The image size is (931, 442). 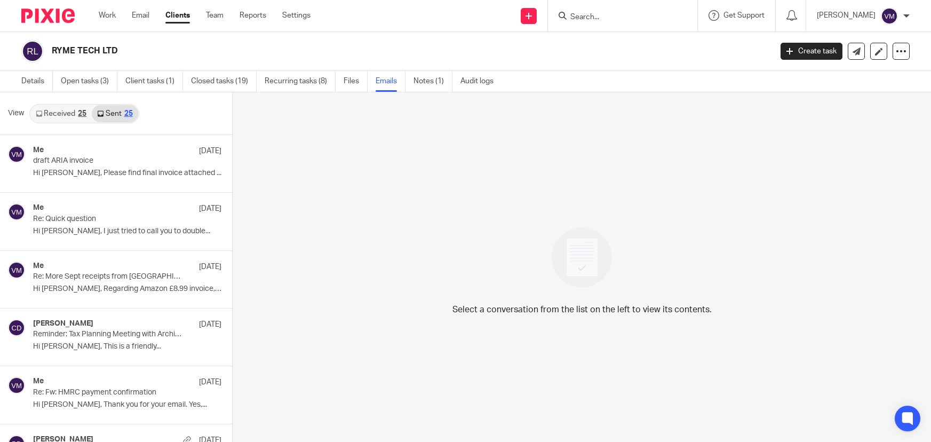 I want to click on p: Re: Quick question, so click(x=108, y=219).